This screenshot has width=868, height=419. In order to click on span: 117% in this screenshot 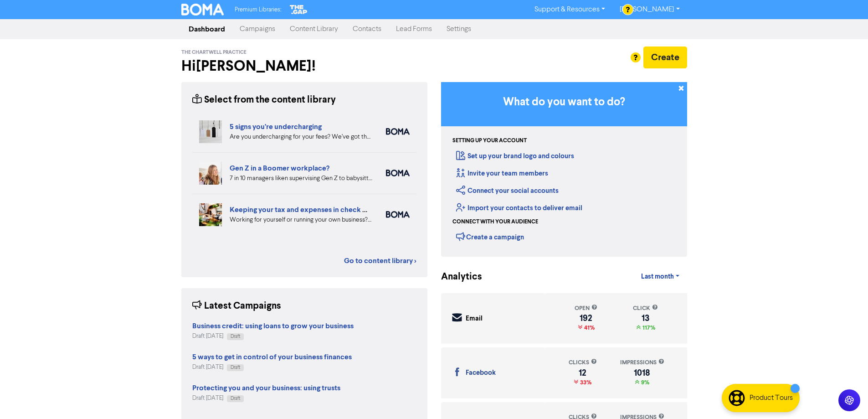, I will do `click(648, 328)`.